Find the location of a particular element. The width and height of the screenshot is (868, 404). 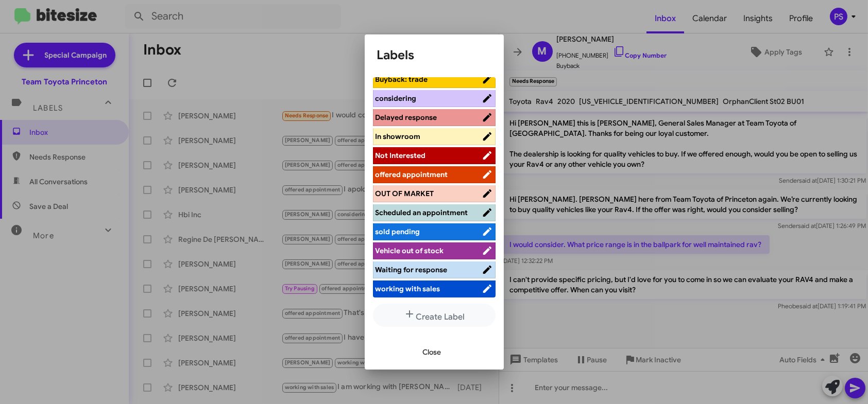

button: Close is located at coordinates (432, 352).